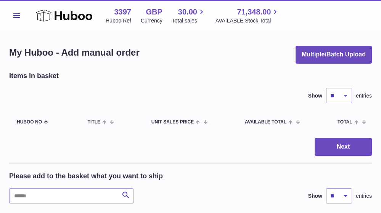 The width and height of the screenshot is (381, 213). Describe the element at coordinates (172, 122) in the screenshot. I see `span: Unit Sales Price` at that location.